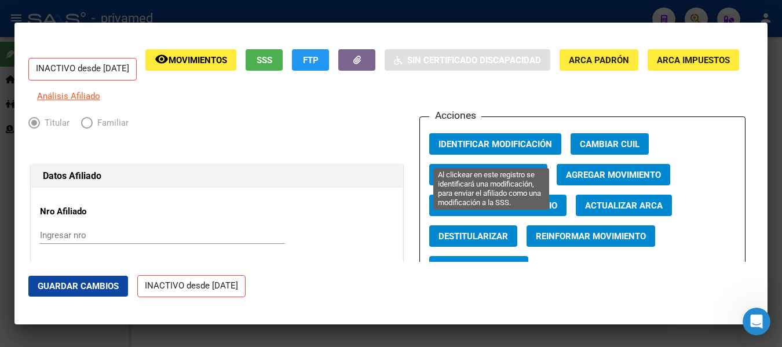 The width and height of the screenshot is (782, 347). Describe the element at coordinates (217, 176) in the screenshot. I see `h1: Datos Afiliado` at that location.